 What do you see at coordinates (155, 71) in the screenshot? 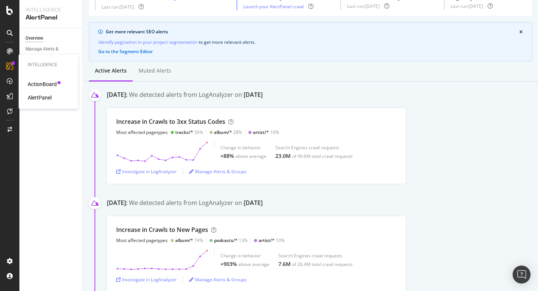
I see `div: Muted alerts` at bounding box center [155, 71].